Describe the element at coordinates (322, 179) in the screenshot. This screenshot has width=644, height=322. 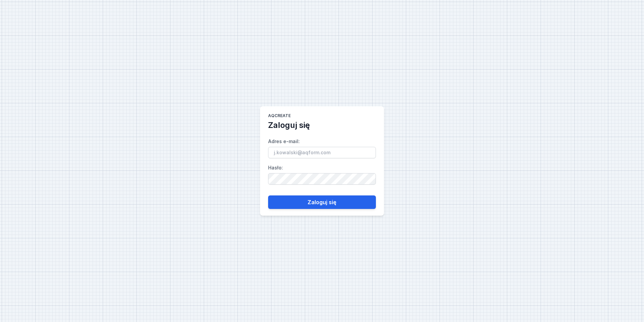
I see `input: Hasło:` at that location.